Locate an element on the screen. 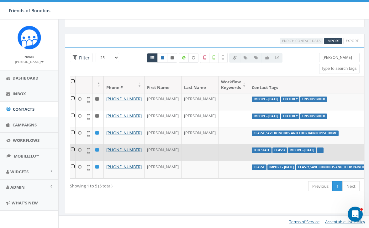 Image resolution: width=369 pixels, height=228 pixels. label: Data not Enriched is located at coordinates (194, 58).